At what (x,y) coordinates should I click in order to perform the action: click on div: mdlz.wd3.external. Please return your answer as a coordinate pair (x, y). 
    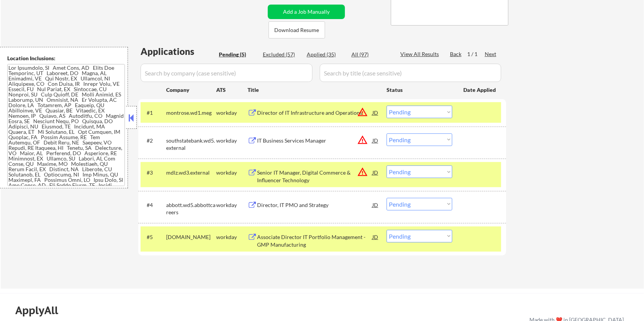
    Looking at the image, I should click on (191, 173).